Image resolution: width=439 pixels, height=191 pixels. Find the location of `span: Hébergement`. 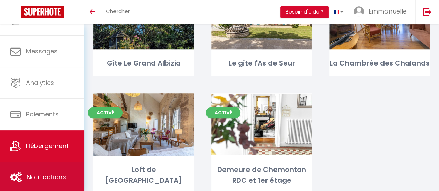

span: Hébergement is located at coordinates (47, 146).